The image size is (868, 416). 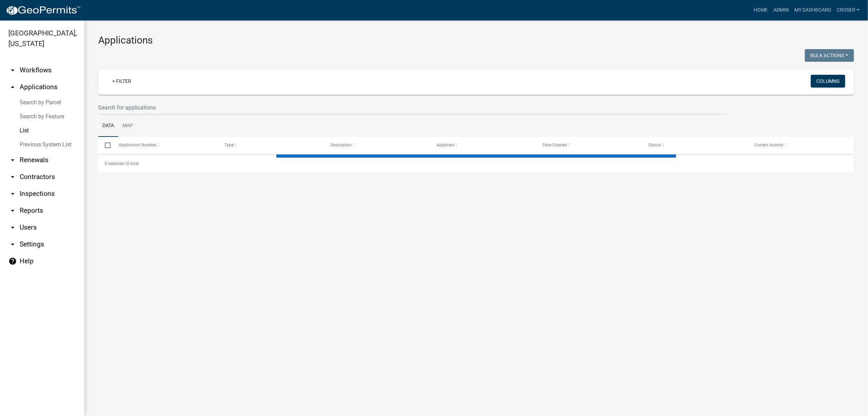 What do you see at coordinates (483, 146) in the screenshot?
I see `datatable-header-cell: Applicant` at bounding box center [483, 146].